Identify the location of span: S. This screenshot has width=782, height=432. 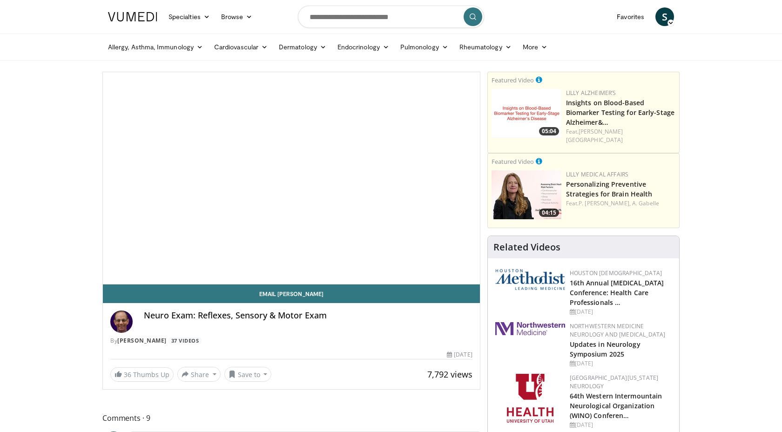
(665, 17).